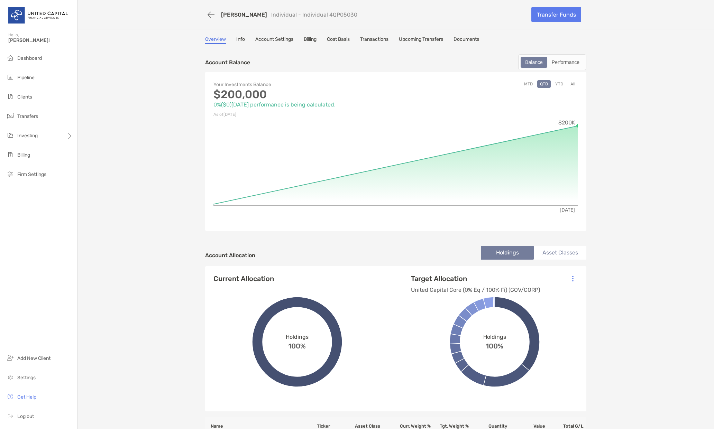 This screenshot has height=429, width=714. I want to click on img: pipeline icon, so click(10, 77).